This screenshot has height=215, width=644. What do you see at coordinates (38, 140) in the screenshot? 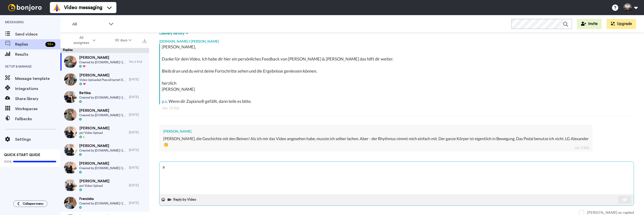
I see `span: Settings` at bounding box center [38, 140].